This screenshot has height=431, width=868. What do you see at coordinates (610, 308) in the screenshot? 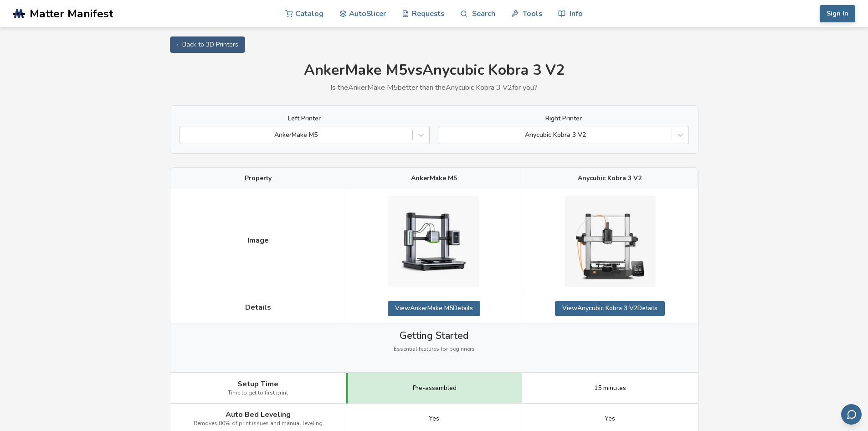
I see `a: ViewAnycubic Kobra 3 V2Details` at bounding box center [610, 308].